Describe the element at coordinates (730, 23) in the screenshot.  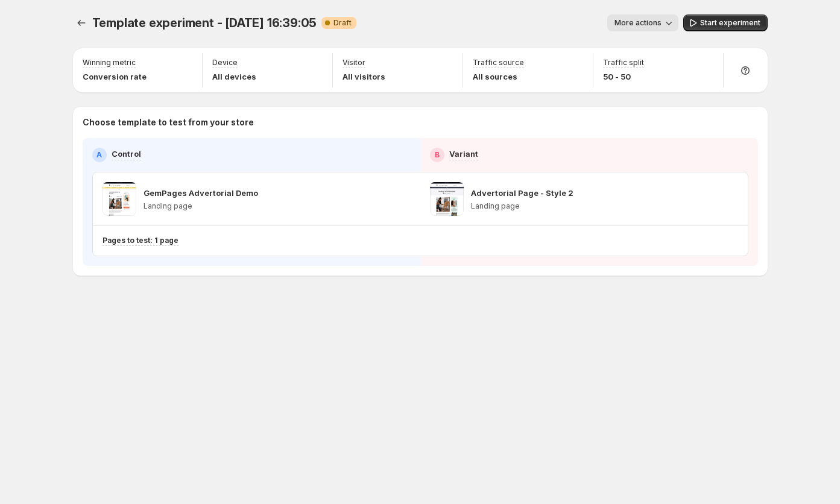
I see `span: Start experiment` at that location.